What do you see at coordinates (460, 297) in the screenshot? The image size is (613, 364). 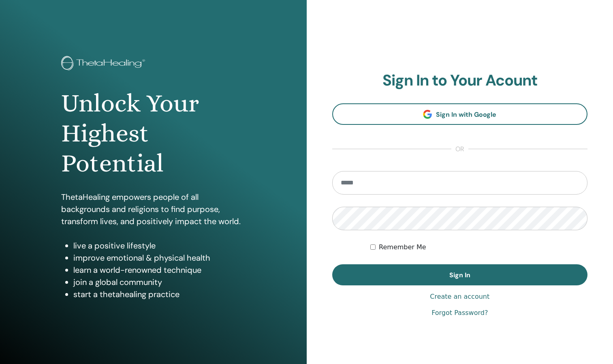 I see `a: Create an account` at bounding box center [460, 297].